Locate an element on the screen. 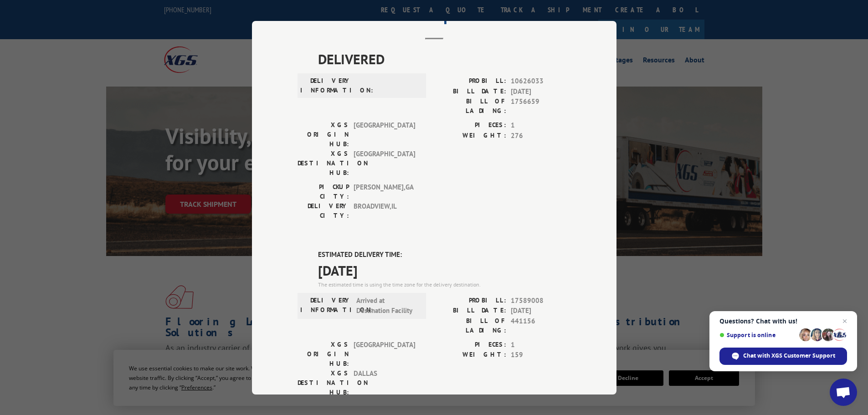 Image resolution: width=868 pixels, height=415 pixels. span: BROADVIEW , IL is located at coordinates (384, 211).